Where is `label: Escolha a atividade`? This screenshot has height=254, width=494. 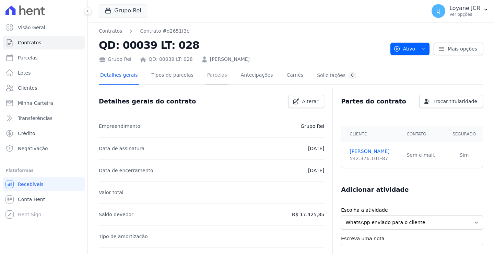 label: Escolha a atividade is located at coordinates (412, 210).